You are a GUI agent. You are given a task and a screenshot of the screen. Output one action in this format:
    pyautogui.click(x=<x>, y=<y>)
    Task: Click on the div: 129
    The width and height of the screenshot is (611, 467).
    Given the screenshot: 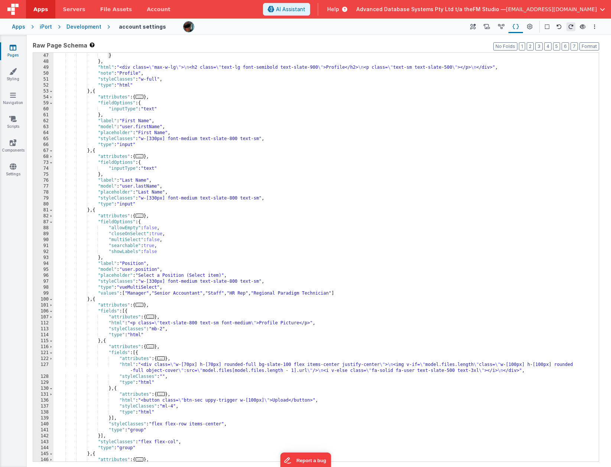 What is the action you would take?
    pyautogui.click(x=43, y=382)
    